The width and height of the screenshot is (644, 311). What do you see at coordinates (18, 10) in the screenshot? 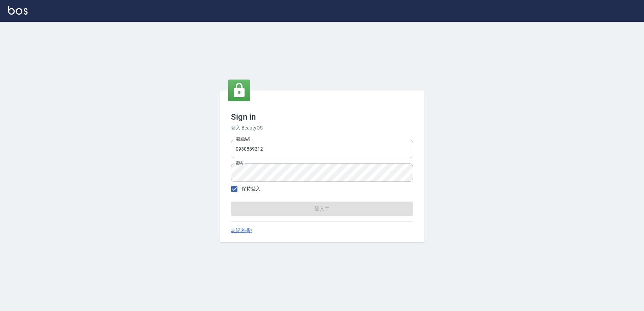
I see `img: Logo` at bounding box center [18, 10].